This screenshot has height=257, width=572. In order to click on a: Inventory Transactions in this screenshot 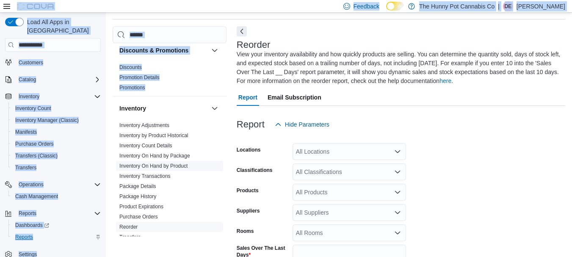, I will do `click(145, 176)`.